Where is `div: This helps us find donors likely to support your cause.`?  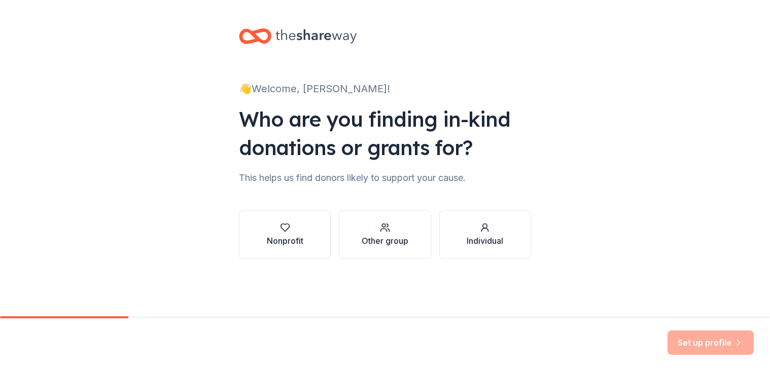
div: This helps us find donors likely to support your cause. is located at coordinates (385, 178).